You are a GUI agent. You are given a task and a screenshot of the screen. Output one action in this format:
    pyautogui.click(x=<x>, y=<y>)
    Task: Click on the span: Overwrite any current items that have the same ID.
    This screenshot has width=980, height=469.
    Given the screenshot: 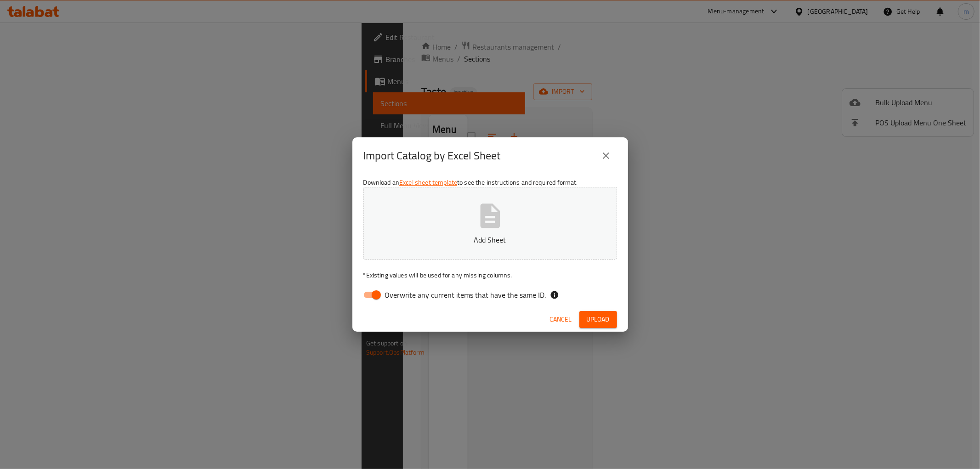 What is the action you would take?
    pyautogui.click(x=465, y=295)
    